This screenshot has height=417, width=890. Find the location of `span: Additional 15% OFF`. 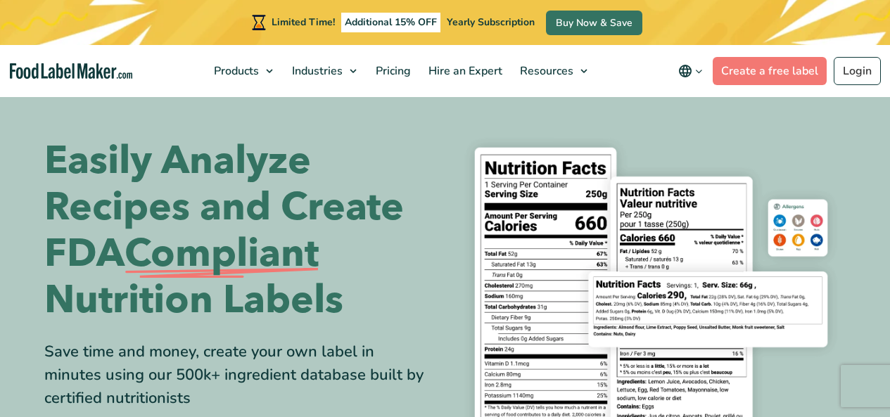

span: Additional 15% OFF is located at coordinates (391, 23).